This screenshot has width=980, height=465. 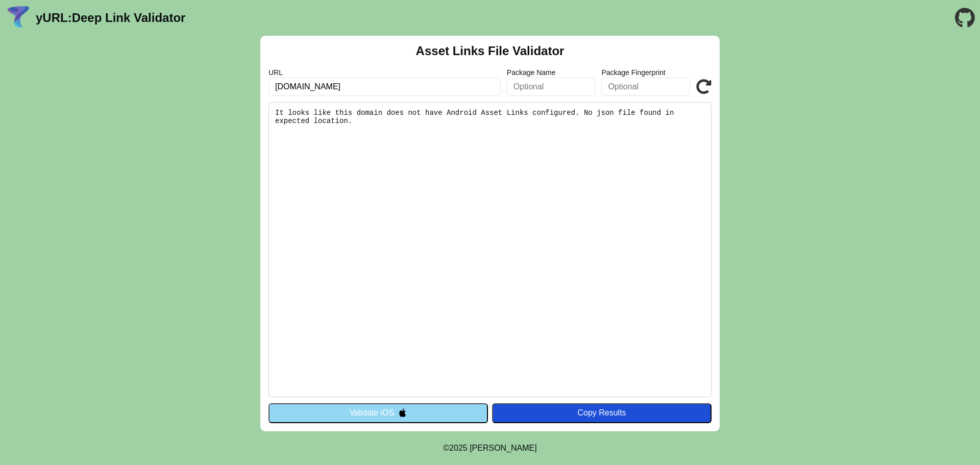 What do you see at coordinates (110, 18) in the screenshot?
I see `a: yURL:Deep Link Validator` at bounding box center [110, 18].